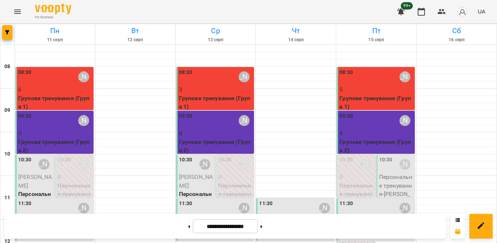  What do you see at coordinates (296, 31) in the screenshot?
I see `h6: Чт` at bounding box center [296, 31].